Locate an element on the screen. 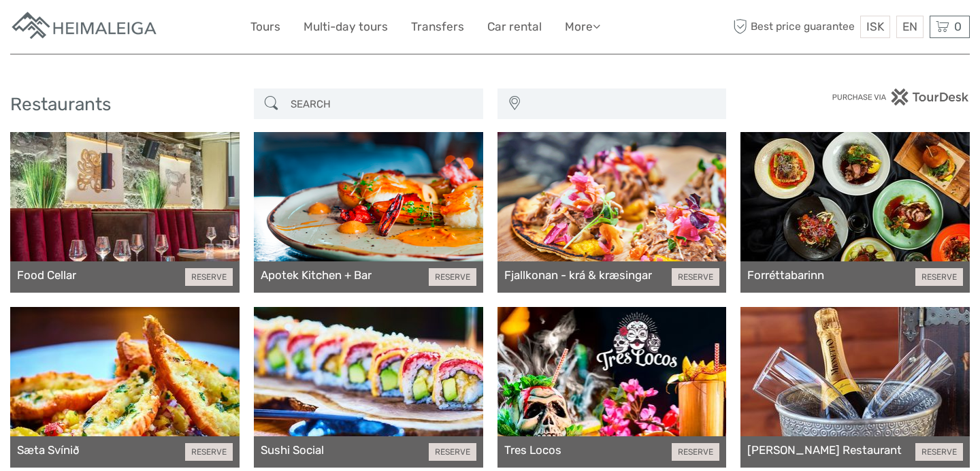 The height and width of the screenshot is (471, 980). span: 0 is located at coordinates (957, 26).